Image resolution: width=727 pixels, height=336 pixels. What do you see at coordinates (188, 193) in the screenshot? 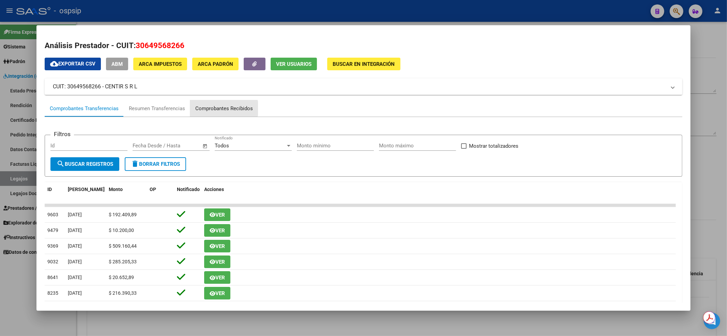
I see `datatable-header-cell: Notificado` at bounding box center [188, 193].